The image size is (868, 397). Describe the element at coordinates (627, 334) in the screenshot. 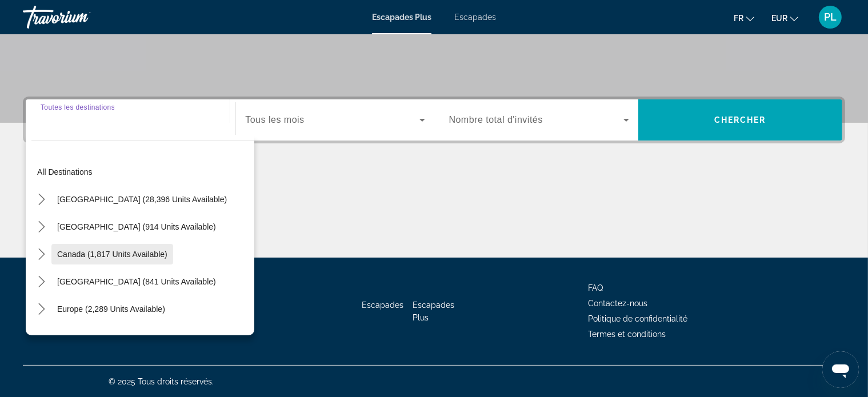

I see `a: Termes et conditions` at that location.